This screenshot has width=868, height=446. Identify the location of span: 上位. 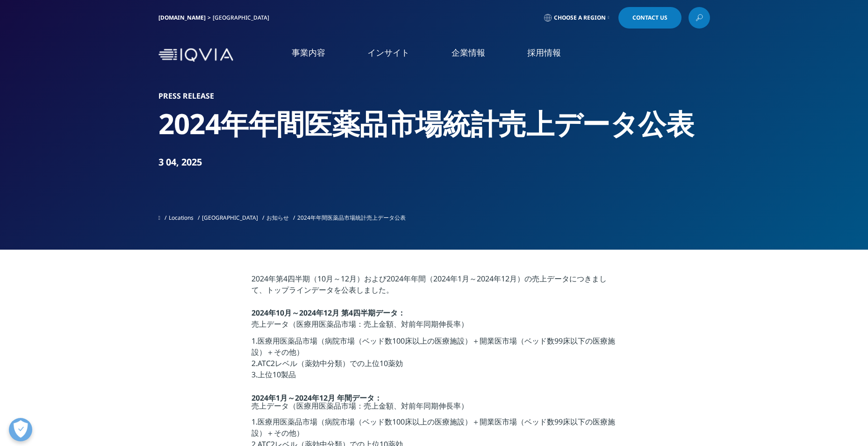
(265, 374).